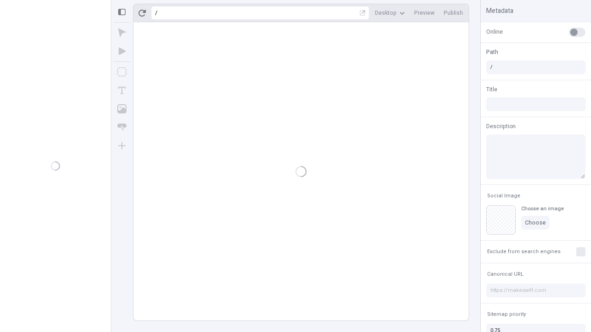 The height and width of the screenshot is (332, 591). What do you see at coordinates (503, 196) in the screenshot?
I see `span: Social Image` at bounding box center [503, 196].